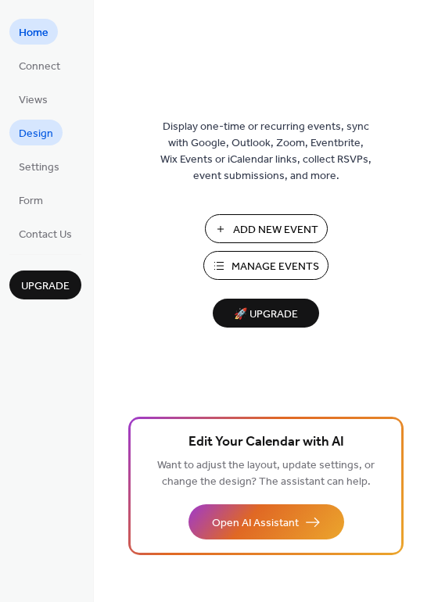 The image size is (438, 602). What do you see at coordinates (266, 265) in the screenshot?
I see `button: Manage Events` at bounding box center [266, 265].